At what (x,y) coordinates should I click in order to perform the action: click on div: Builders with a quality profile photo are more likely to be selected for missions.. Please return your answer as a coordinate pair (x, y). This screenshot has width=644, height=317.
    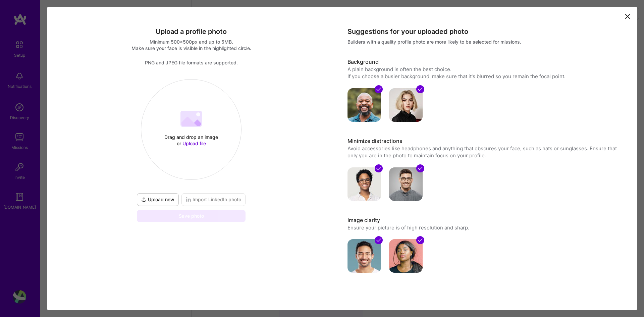
    Looking at the image, I should click on (484, 42).